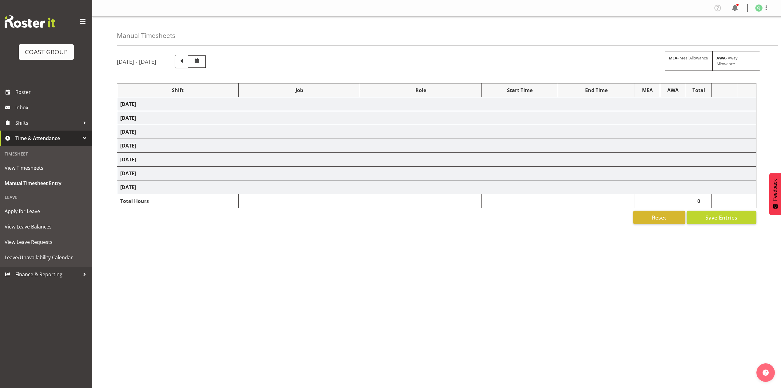 The image size is (781, 388). I want to click on a: View Timesheets, so click(46, 168).